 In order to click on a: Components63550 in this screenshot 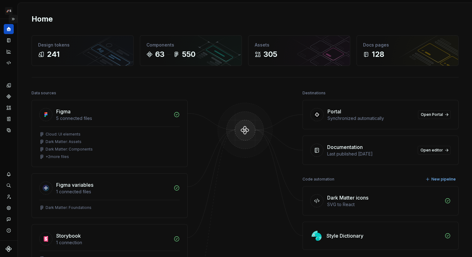, I will do `click(191, 51)`.